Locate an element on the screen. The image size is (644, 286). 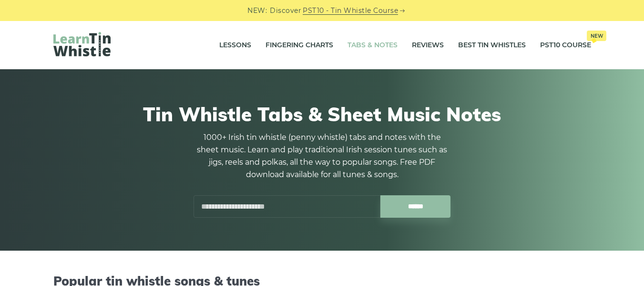
a: Best Tin Whistles is located at coordinates (492, 45).